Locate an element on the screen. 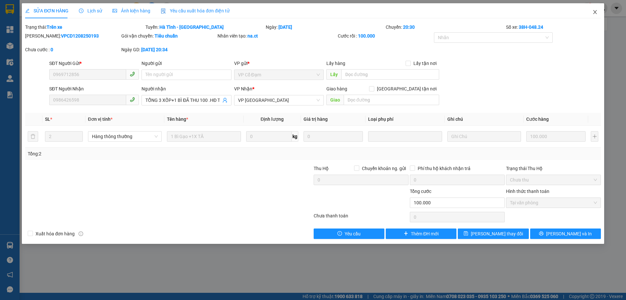  span: Giao is located at coordinates (335, 100).